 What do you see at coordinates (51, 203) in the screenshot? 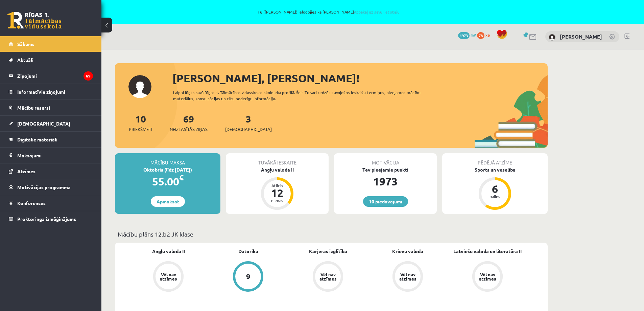
I see `a: Konferences` at bounding box center [51, 203].